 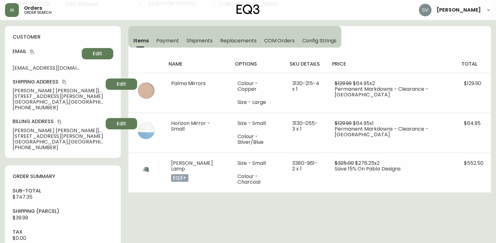 I want to click on h4: price, so click(x=391, y=64).